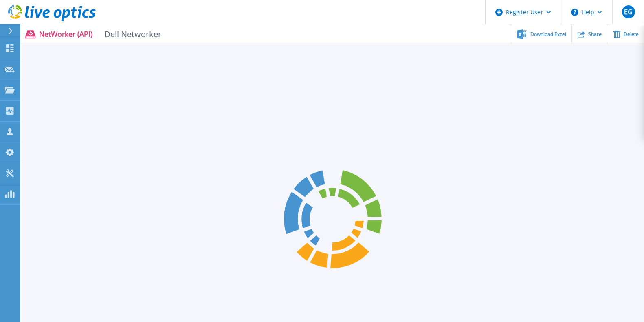 This screenshot has width=644, height=322. I want to click on span: EG, so click(628, 12).